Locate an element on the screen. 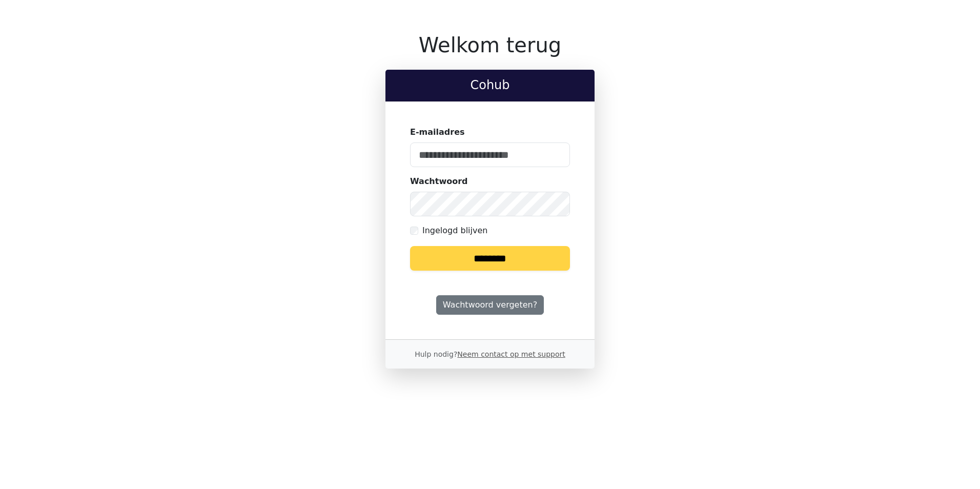  h2: Cohub is located at coordinates (490, 85).